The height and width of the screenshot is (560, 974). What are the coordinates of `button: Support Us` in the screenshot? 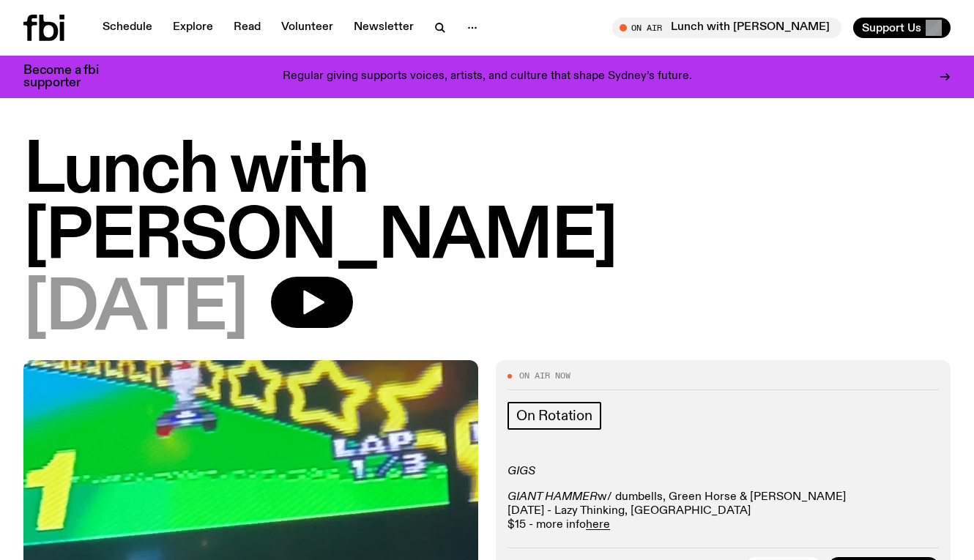 It's located at (902, 28).